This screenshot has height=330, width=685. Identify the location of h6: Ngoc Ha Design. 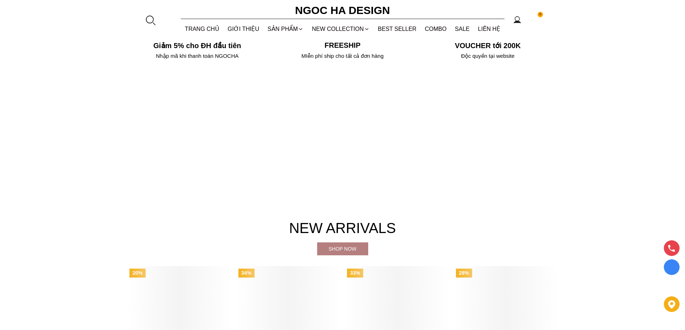
(343, 10).